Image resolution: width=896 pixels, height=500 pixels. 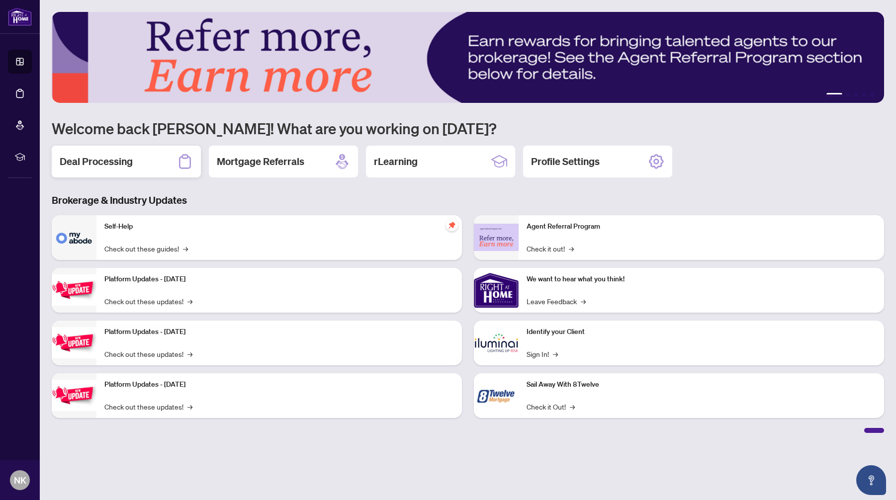 What do you see at coordinates (856, 95) in the screenshot?
I see `button: 3` at bounding box center [856, 95].